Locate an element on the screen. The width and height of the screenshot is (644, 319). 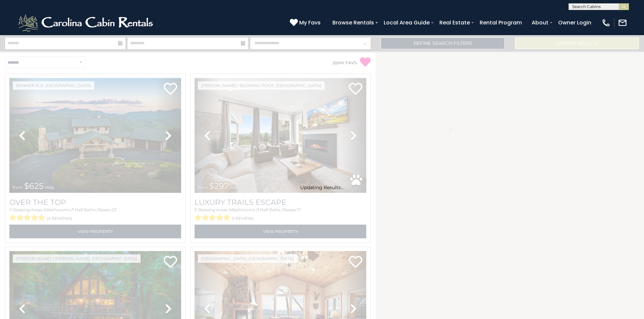
img: White-1-2.png is located at coordinates (86, 23).